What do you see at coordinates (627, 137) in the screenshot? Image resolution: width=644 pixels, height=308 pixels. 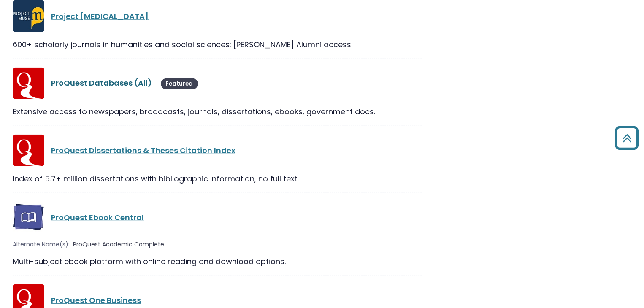 I see `a: Back to Top` at bounding box center [627, 137].